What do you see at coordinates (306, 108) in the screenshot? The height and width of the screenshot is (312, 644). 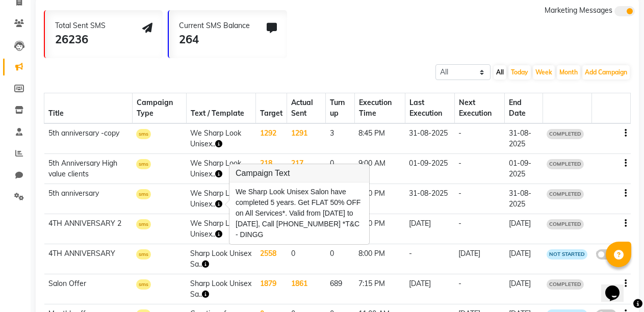 I see `th: Actual Sent` at bounding box center [306, 108].